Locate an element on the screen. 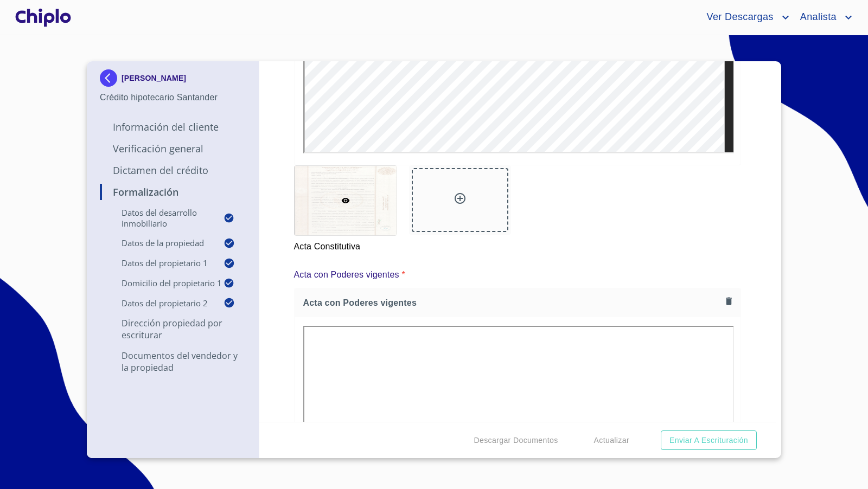 The image size is (868, 489). p: Datos de la propiedad is located at coordinates (162, 243).